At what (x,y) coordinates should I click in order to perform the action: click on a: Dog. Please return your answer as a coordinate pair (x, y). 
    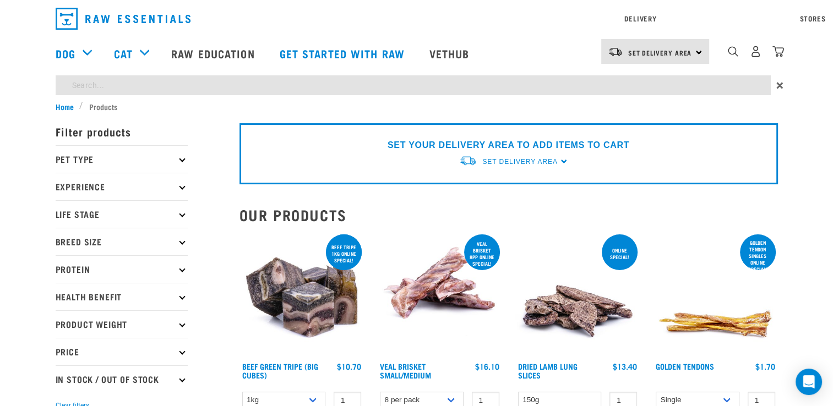
    Looking at the image, I should click on (66, 53).